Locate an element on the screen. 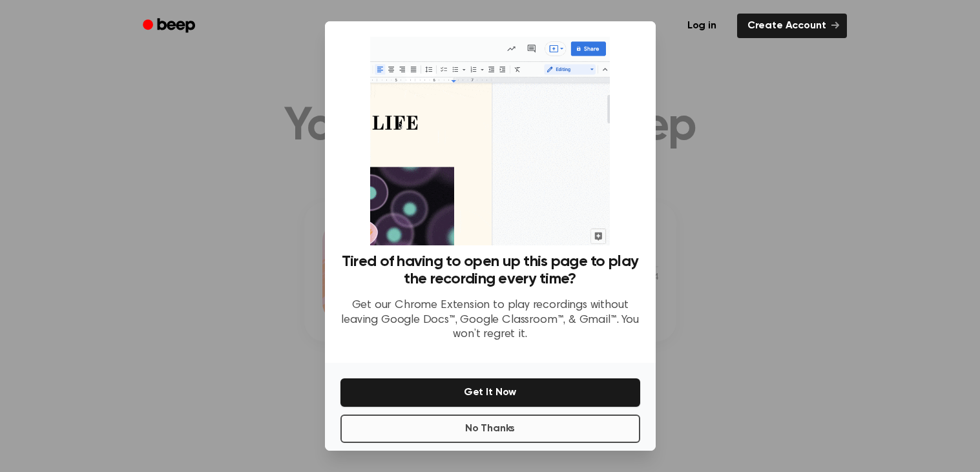  a: Beep is located at coordinates (170, 26).